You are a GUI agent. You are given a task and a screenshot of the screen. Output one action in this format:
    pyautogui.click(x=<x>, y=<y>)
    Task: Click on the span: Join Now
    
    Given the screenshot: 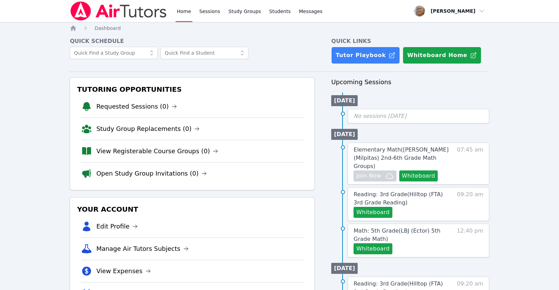 What is the action you would take?
    pyautogui.click(x=368, y=176)
    